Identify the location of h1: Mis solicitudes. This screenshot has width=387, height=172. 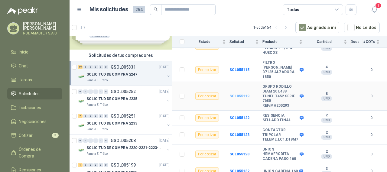
(109, 9).